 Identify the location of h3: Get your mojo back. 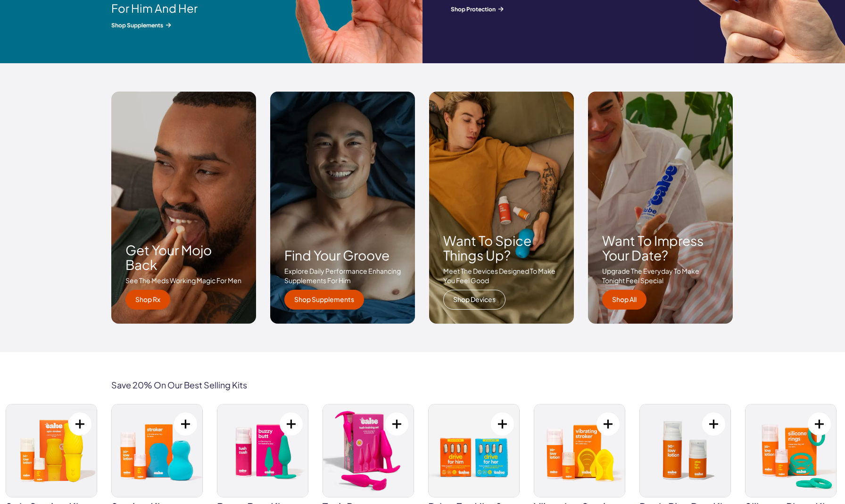
(183, 257).